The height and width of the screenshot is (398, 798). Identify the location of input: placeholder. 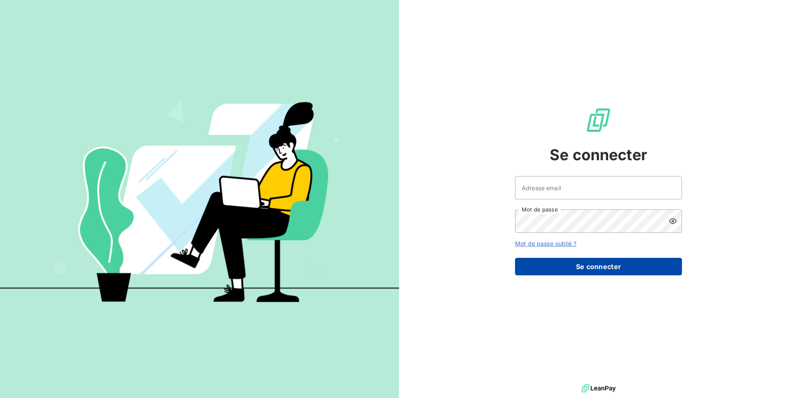
(599, 188).